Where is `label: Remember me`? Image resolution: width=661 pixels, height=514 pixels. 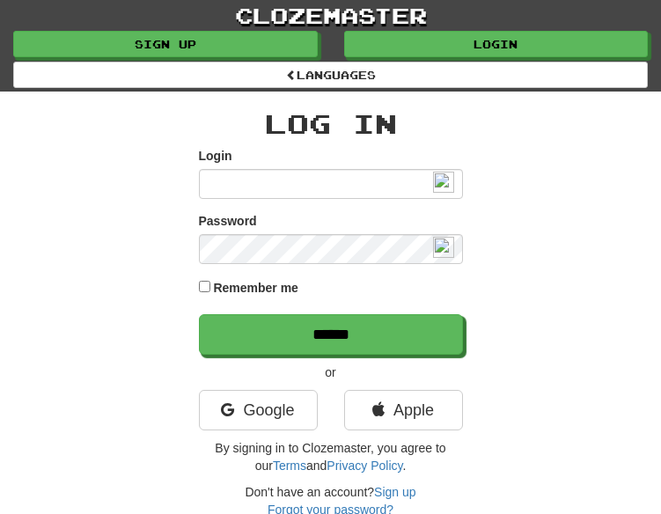
label: Remember me is located at coordinates (255, 288).